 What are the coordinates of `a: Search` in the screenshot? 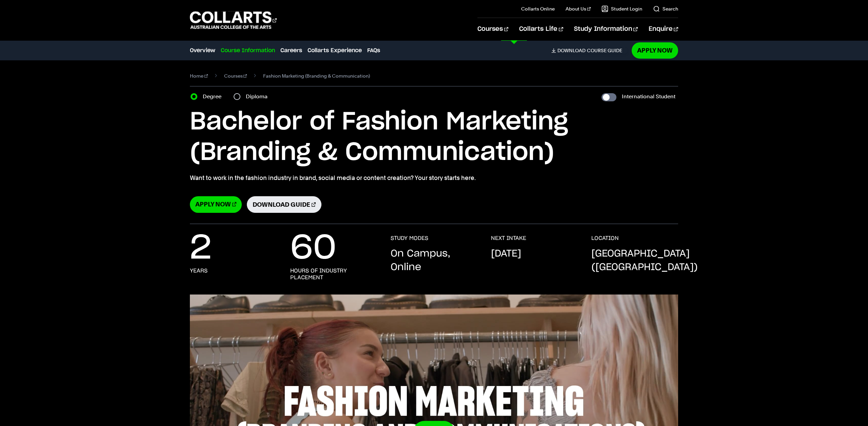 It's located at (666, 9).